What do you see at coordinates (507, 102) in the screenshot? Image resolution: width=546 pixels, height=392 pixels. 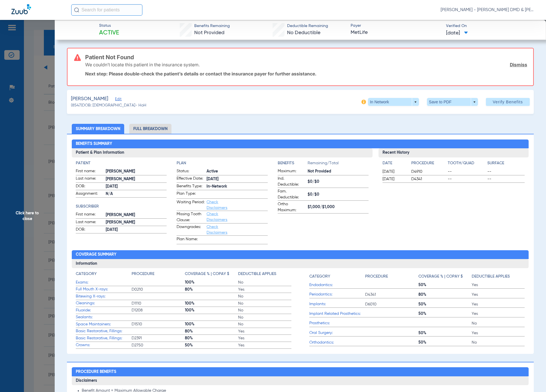 I see `span: Verify Benefits` at bounding box center [507, 102].